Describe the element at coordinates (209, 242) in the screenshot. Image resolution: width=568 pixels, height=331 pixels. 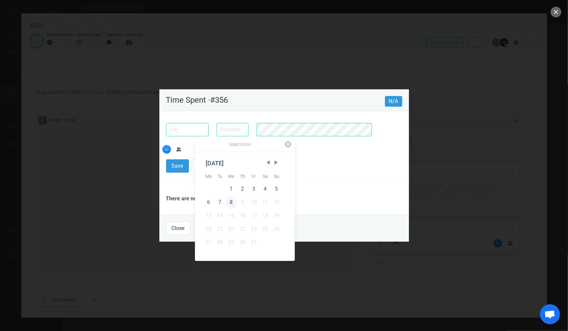
I see `div: Mon Oct 27 2025` at that location.